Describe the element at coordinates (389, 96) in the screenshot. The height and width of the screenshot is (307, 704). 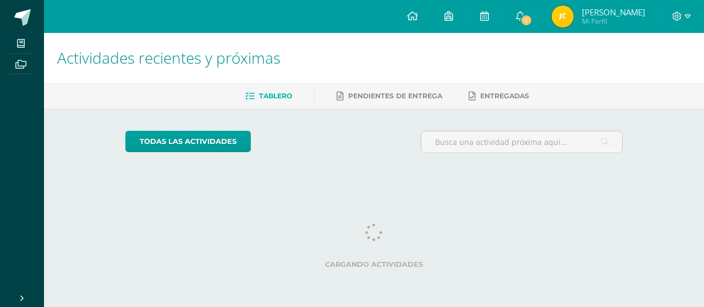
I see `a: Pendientes de entrega` at that location.